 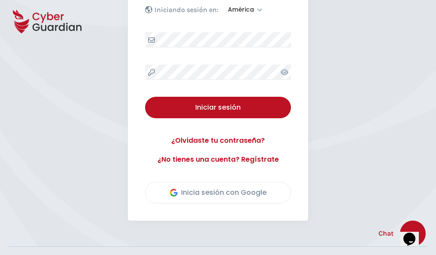 I want to click on a: ¿Olvidaste tu contraseña?, so click(x=218, y=140).